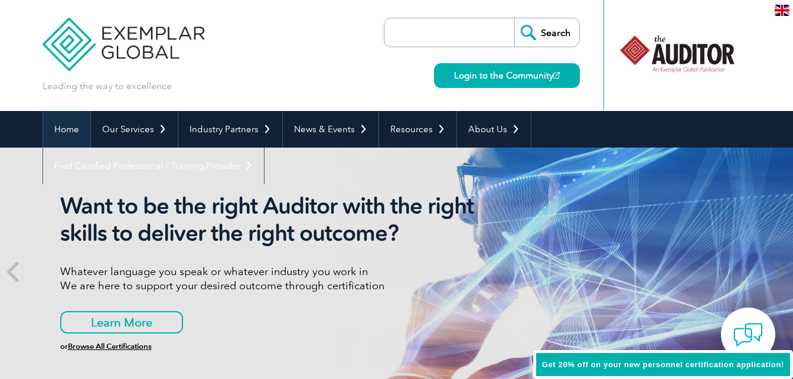 This screenshot has width=793, height=379. I want to click on span: Get 20% off on your new personnel certification application!, so click(663, 364).